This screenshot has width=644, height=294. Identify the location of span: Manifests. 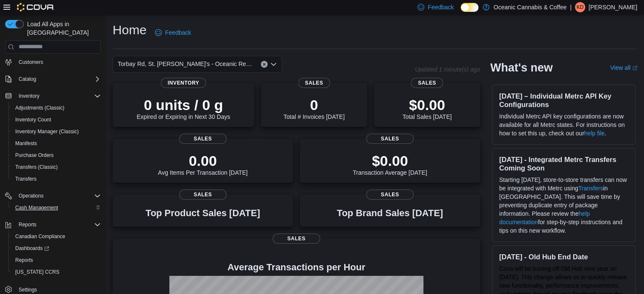
(56, 143).